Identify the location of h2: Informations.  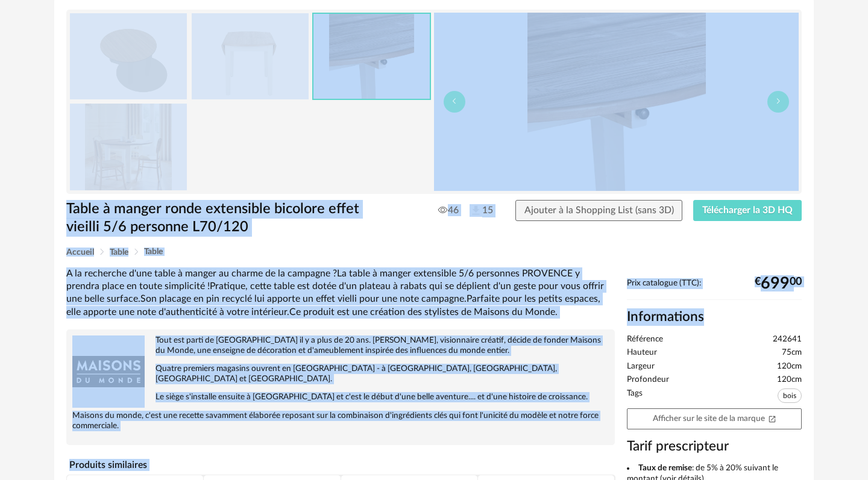
(714, 317).